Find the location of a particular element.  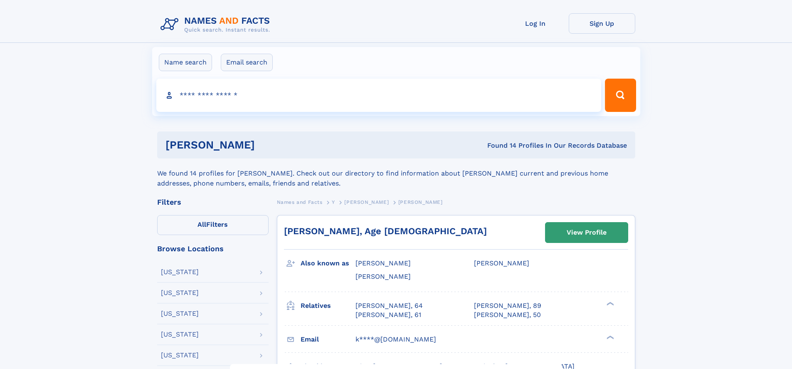

a: Y is located at coordinates (333, 202).